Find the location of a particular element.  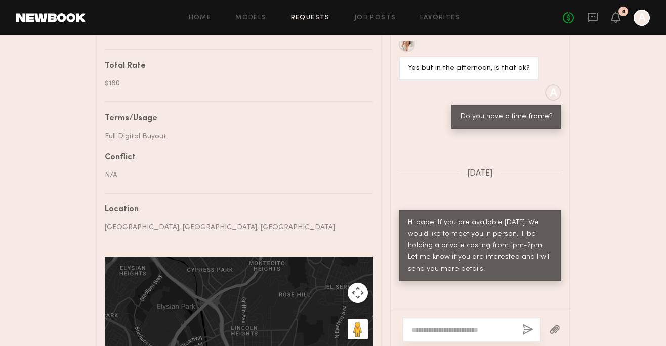

a: Job Posts is located at coordinates (375, 18).